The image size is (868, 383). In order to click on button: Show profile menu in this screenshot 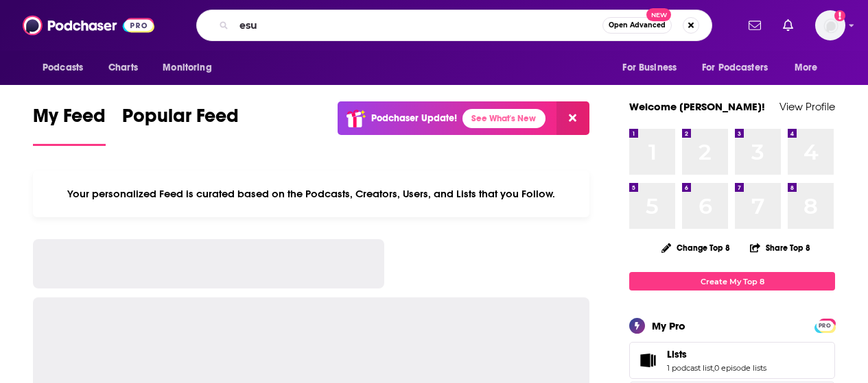, I will do `click(830, 26)`.